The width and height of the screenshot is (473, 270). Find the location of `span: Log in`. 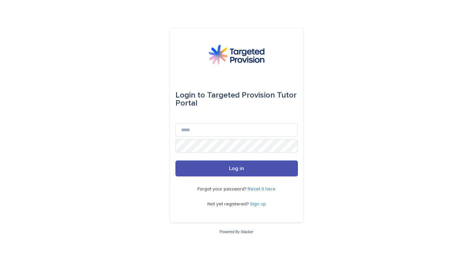

span: Log in is located at coordinates (236, 168).